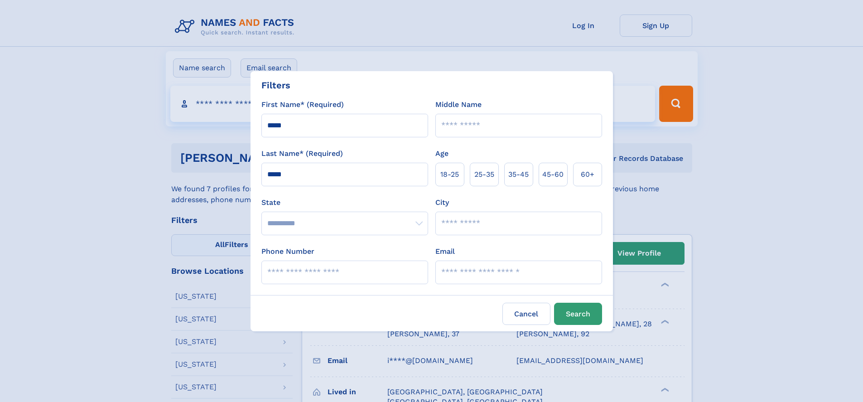 The width and height of the screenshot is (863, 402). What do you see at coordinates (450, 174) in the screenshot?
I see `span: 18‑25` at bounding box center [450, 174].